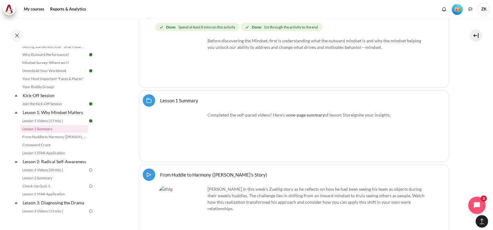 The height and width of the screenshot is (230, 493). Describe the element at coordinates (54, 104) in the screenshot. I see `a: Join the Kick-Off Session` at that location.